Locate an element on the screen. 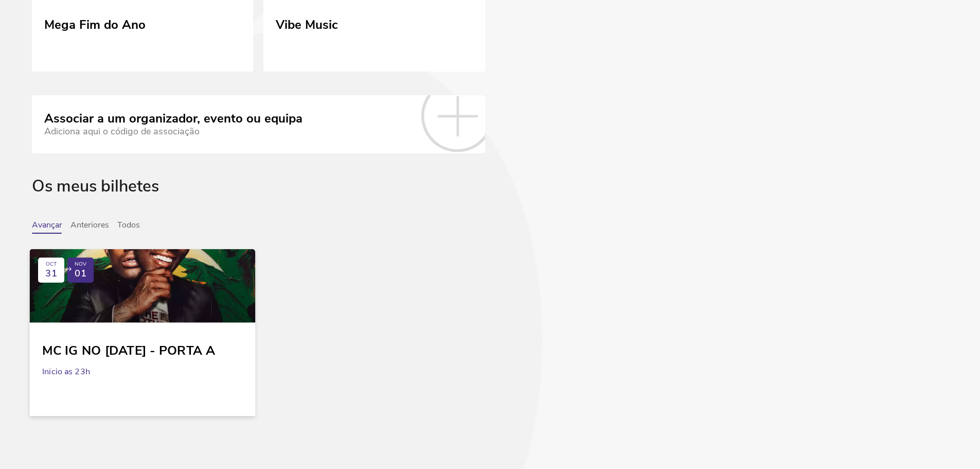 The height and width of the screenshot is (469, 980). div: Mega Fim do Ano is located at coordinates (95, 23).